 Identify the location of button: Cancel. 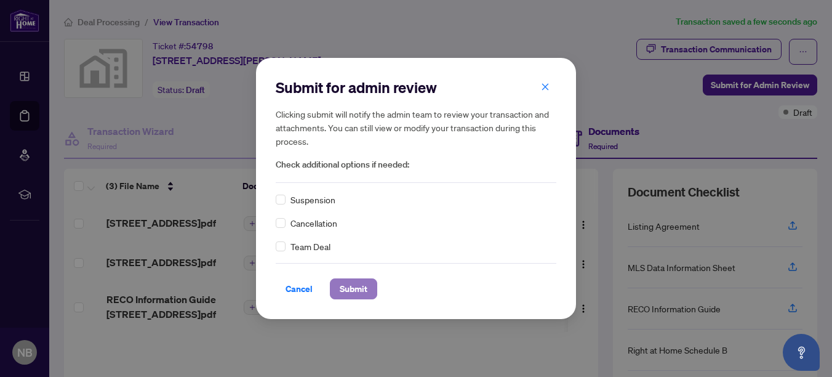
(299, 289).